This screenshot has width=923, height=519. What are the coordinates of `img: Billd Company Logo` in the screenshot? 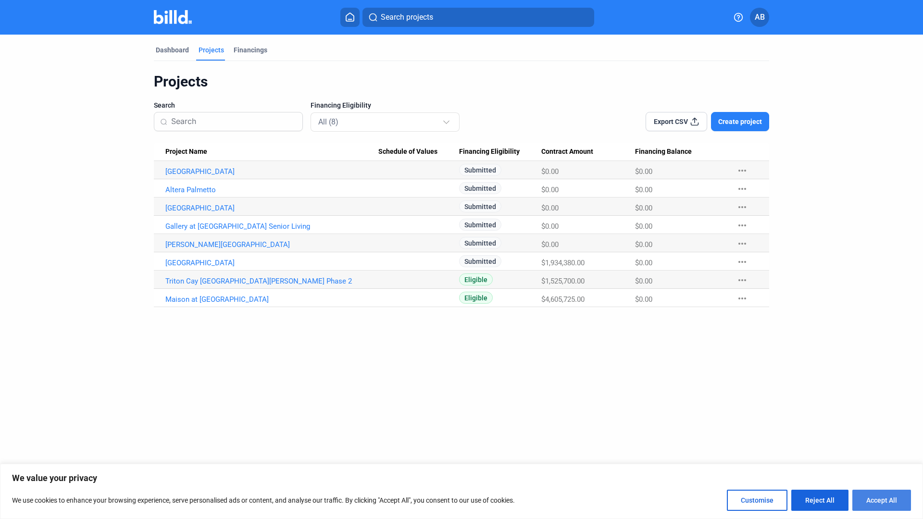 It's located at (173, 17).